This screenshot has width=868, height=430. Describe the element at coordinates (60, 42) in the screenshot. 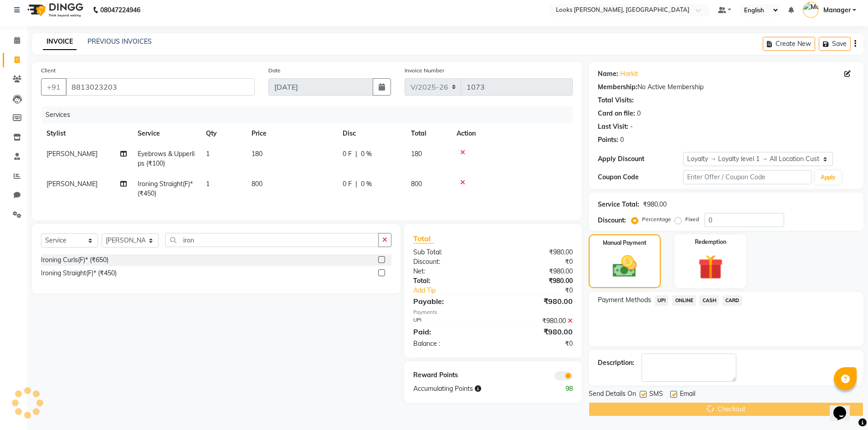

I see `a: INVOICE` at that location.